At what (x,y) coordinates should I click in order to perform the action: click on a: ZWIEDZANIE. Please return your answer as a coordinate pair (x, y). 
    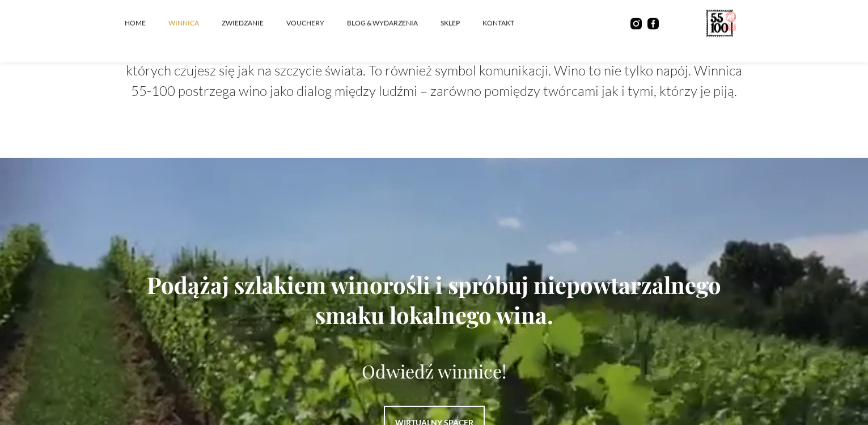
    Looking at the image, I should click on (254, 23).